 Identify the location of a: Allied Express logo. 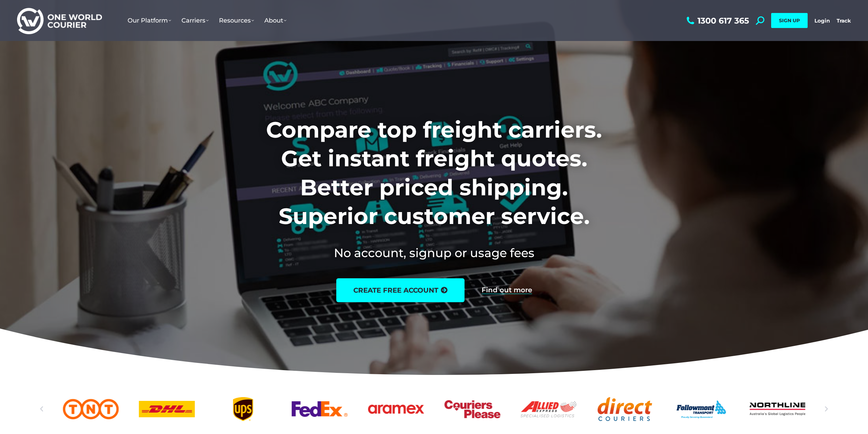
(549, 409).